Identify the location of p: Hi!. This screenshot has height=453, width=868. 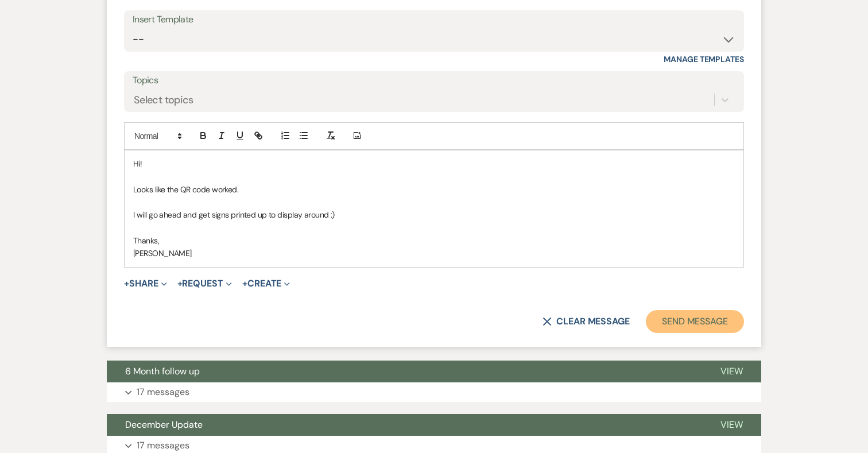
(434, 163).